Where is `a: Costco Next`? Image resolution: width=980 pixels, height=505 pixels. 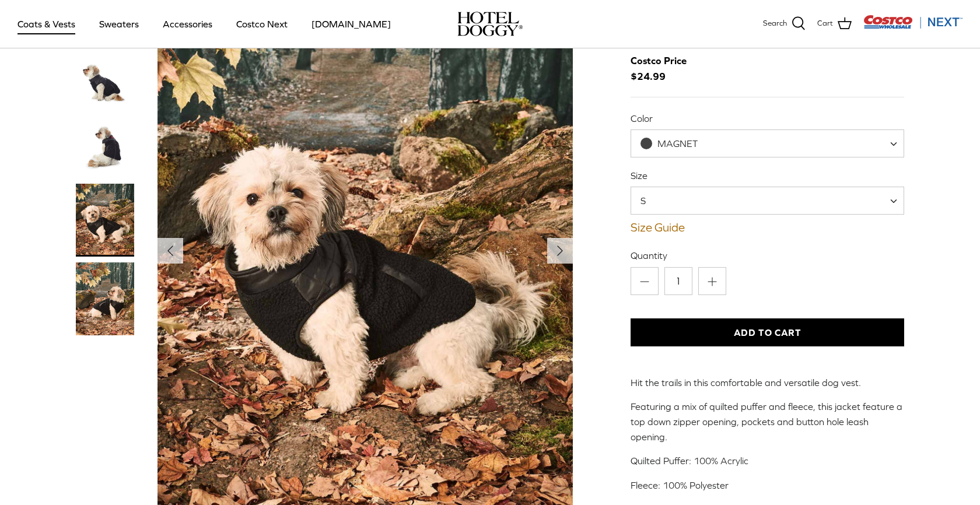 a: Costco Next is located at coordinates (262, 24).